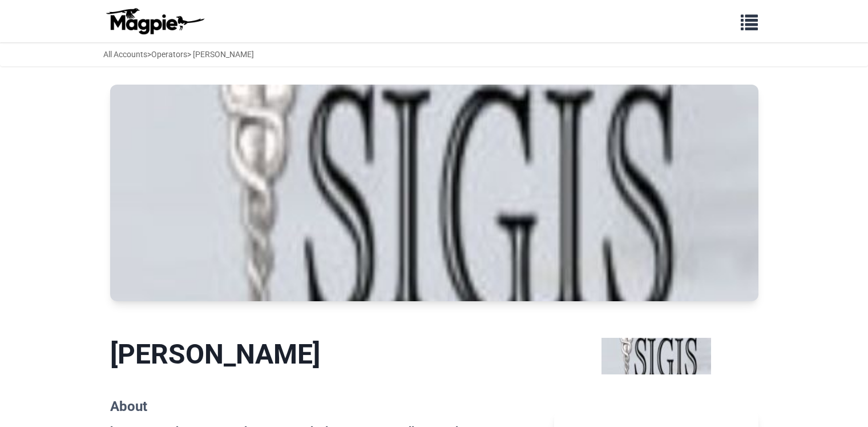 The image size is (868, 427). Describe the element at coordinates (155, 21) in the screenshot. I see `img: logo-ab69f6fb50320c5b225c76a69d11143b.png` at that location.